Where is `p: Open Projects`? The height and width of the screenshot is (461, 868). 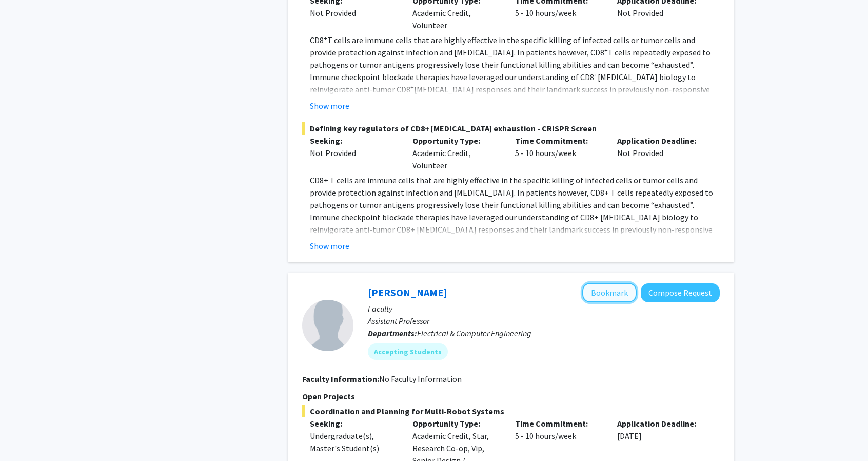 p: Open Projects is located at coordinates (511, 396).